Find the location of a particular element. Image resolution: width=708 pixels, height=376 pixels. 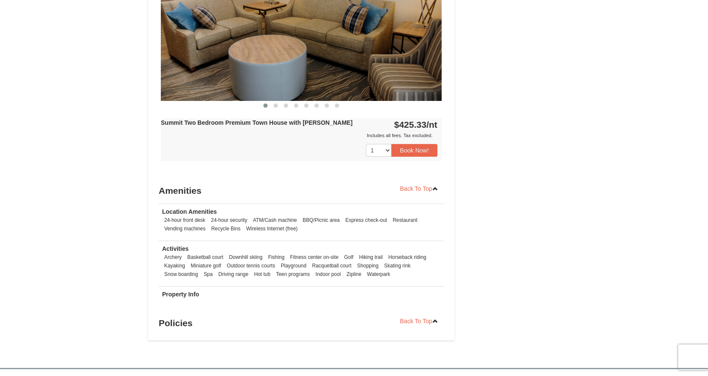

li: Restaurant is located at coordinates (405, 220).